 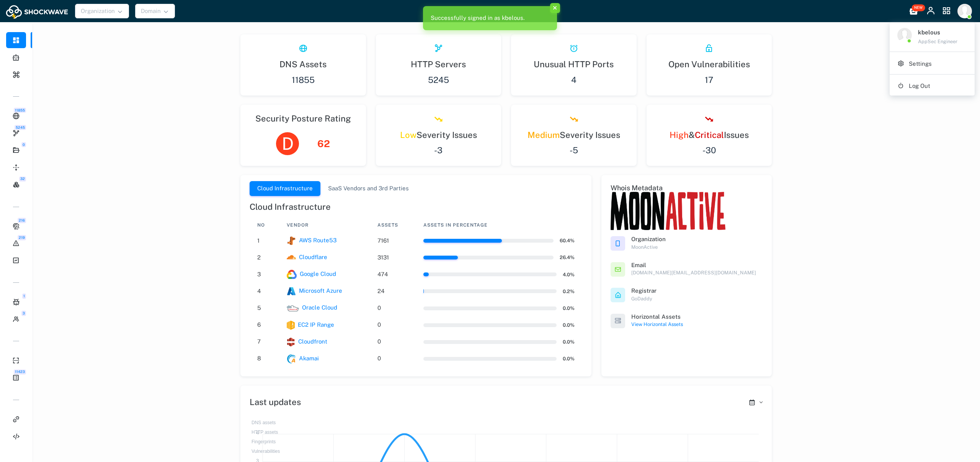 What do you see at coordinates (264, 275) in the screenshot?
I see `td: 3` at bounding box center [264, 275].